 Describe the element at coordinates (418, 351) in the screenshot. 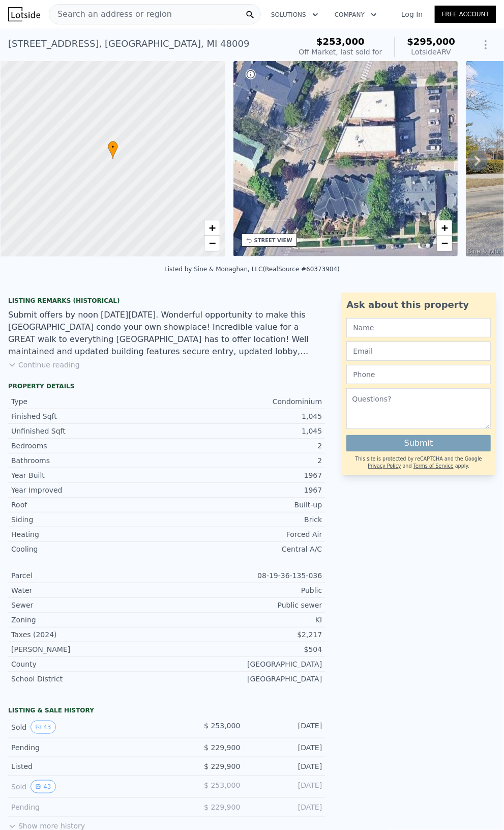

I see `input: Email` at that location.